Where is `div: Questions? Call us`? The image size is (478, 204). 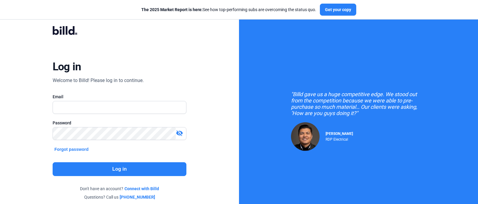
div: Questions? Call us is located at coordinates (119, 197).